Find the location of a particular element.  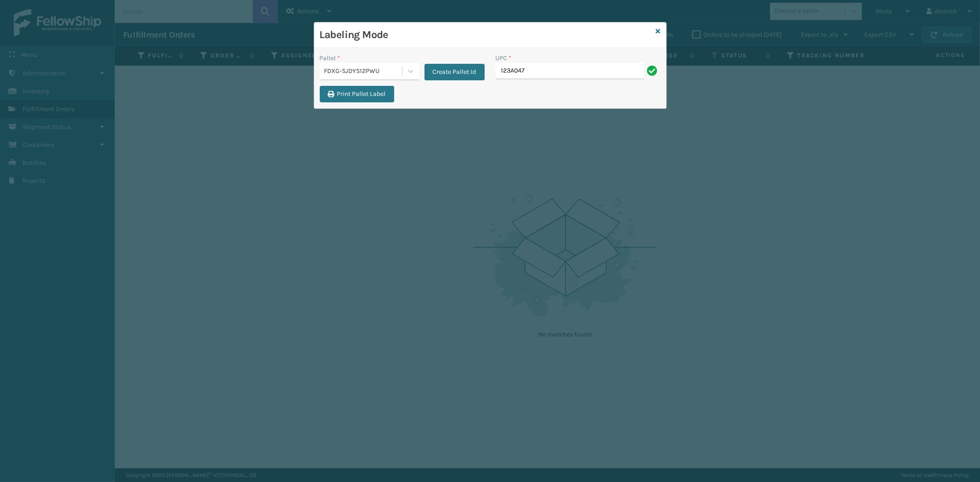

h3: Labeling Mode is located at coordinates (486, 35).